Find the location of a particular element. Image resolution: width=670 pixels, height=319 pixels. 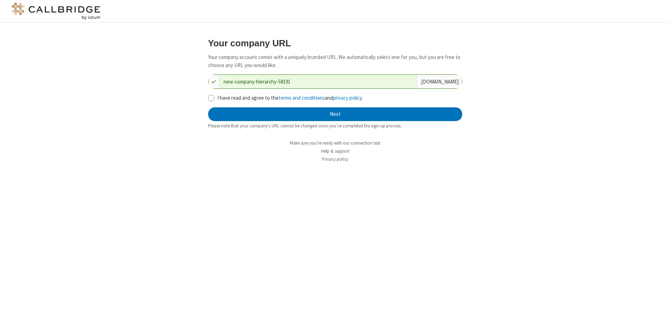

a: terms and conditions is located at coordinates (302, 97).